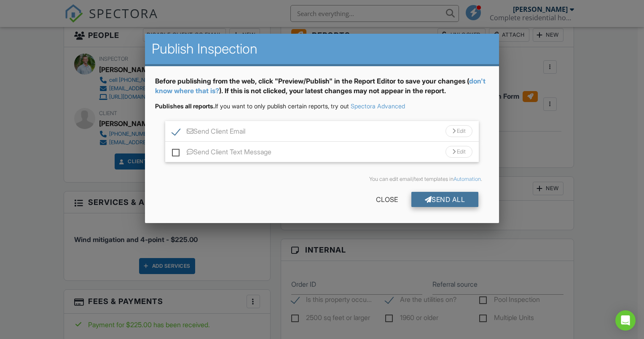 The height and width of the screenshot is (339, 644). I want to click on div: Close, so click(387, 199).